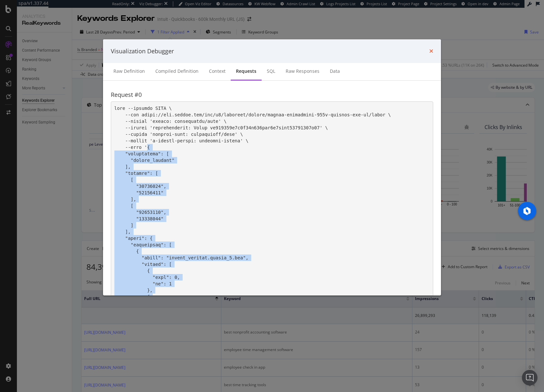  What do you see at coordinates (246, 71) in the screenshot?
I see `div: Requests` at bounding box center [246, 71].